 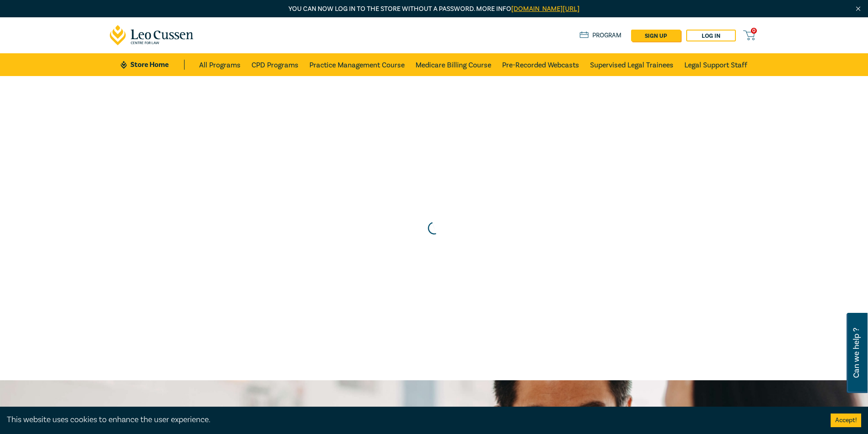 What do you see at coordinates (858, 9) in the screenshot?
I see `img: Close` at bounding box center [858, 9].